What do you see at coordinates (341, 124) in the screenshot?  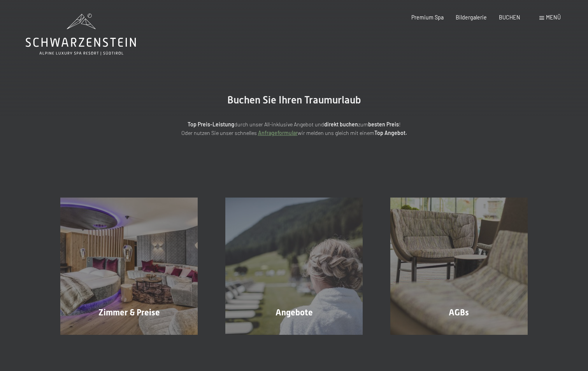 I see `strong: direkt buchen` at bounding box center [341, 124].